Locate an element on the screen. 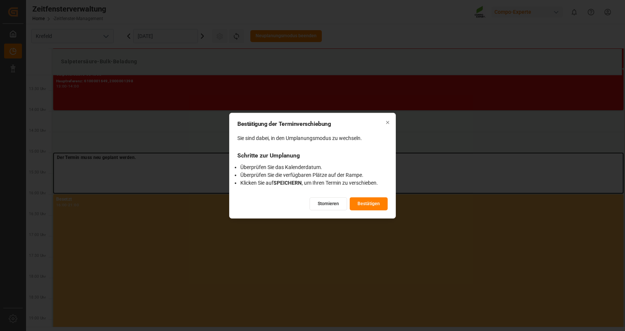 The height and width of the screenshot is (331, 625). font: Sie sind dabei, in den Umplanungsmodus zu wechseln. is located at coordinates (300, 138).